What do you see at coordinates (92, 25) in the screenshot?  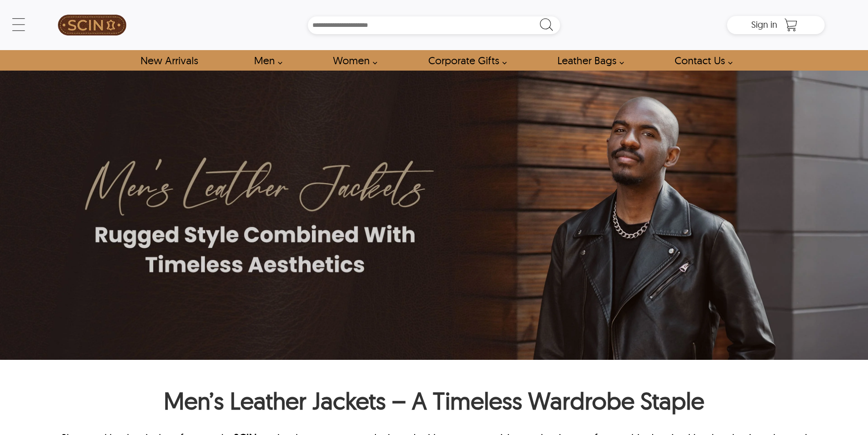 I see `a: SCIN` at bounding box center [92, 25].